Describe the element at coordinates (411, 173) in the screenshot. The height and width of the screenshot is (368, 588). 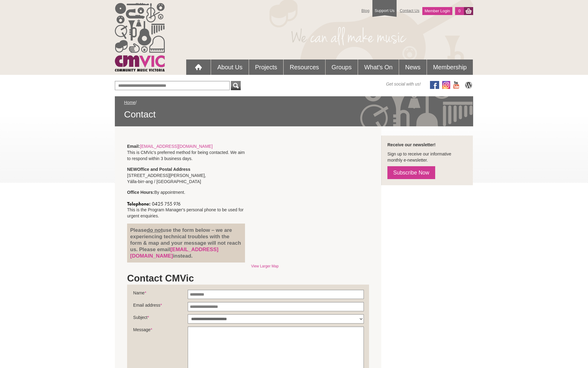
I see `a: Subscribe Now` at that location.